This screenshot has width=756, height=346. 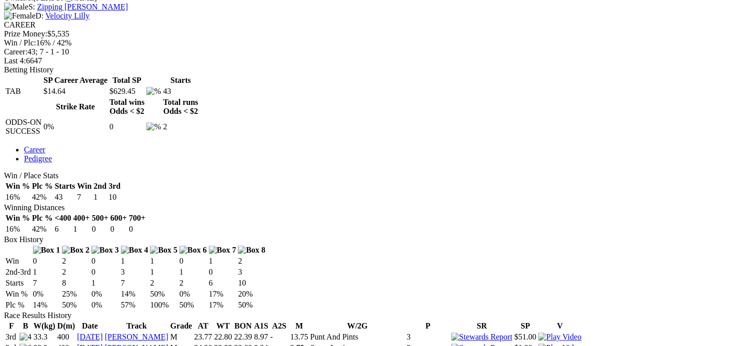 What do you see at coordinates (44, 326) in the screenshot?
I see `th: W(kg)` at bounding box center [44, 326].